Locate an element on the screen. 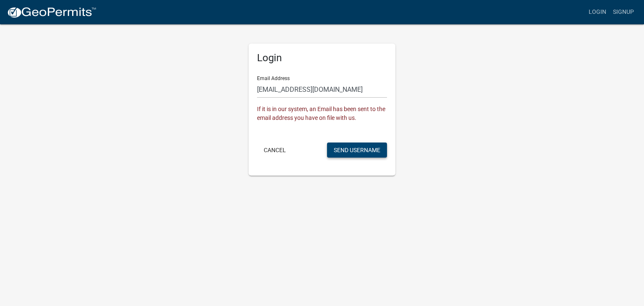  button: Send Username is located at coordinates (357, 150).